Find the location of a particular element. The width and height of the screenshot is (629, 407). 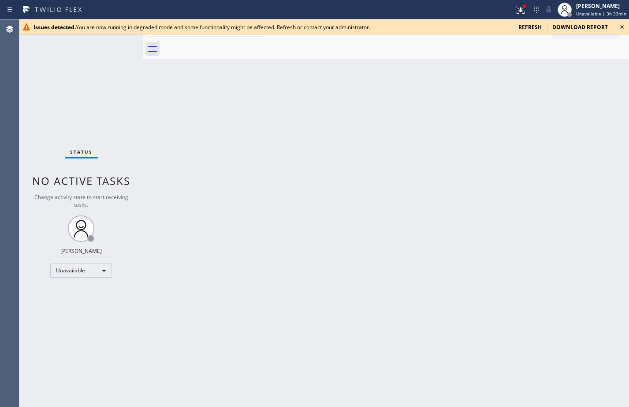

span: No active tasks is located at coordinates (81, 180).